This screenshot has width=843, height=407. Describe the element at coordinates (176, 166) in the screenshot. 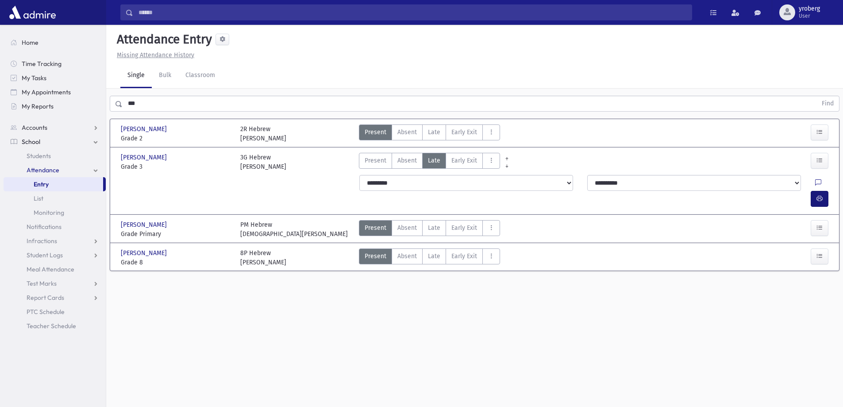

I see `span: Grade 3` at that location.